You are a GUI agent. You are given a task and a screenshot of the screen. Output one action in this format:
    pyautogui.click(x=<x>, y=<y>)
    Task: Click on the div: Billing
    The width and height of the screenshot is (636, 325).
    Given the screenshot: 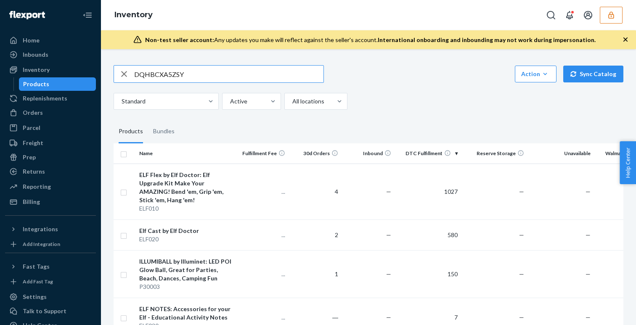 What is the action you would take?
    pyautogui.click(x=31, y=202)
    